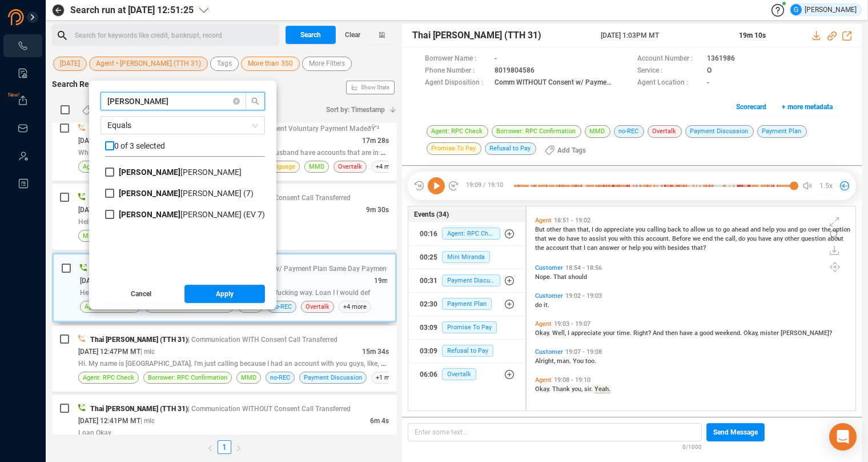  Describe the element at coordinates (431, 214) in the screenshot. I see `span: Events (34)` at that location.